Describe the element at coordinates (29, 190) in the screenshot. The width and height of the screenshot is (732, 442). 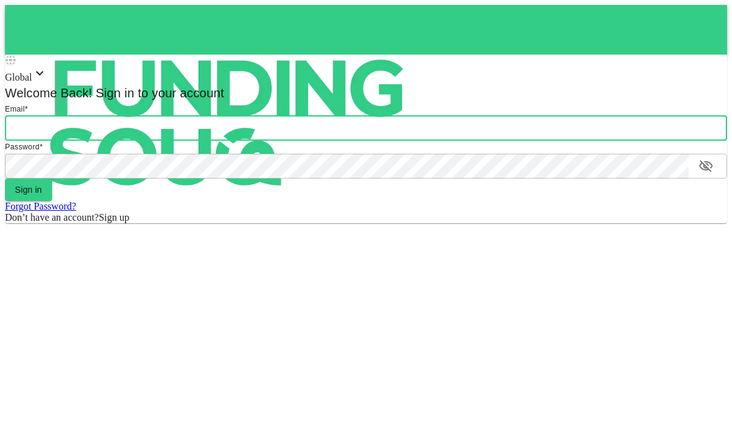
I see `button: Sign in` at that location.